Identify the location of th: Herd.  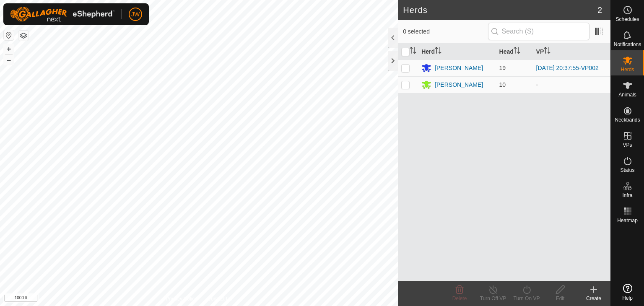
(457, 51).